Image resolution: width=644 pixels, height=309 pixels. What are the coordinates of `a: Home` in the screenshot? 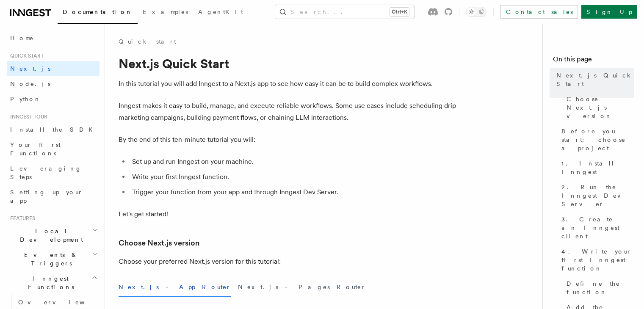 It's located at (53, 38).